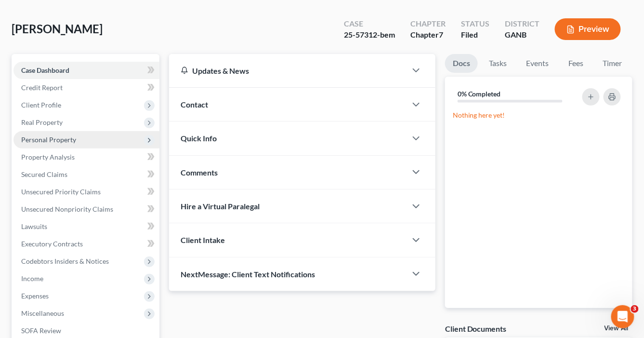  I want to click on span: Unsecured Nonpriority Claims, so click(67, 209).